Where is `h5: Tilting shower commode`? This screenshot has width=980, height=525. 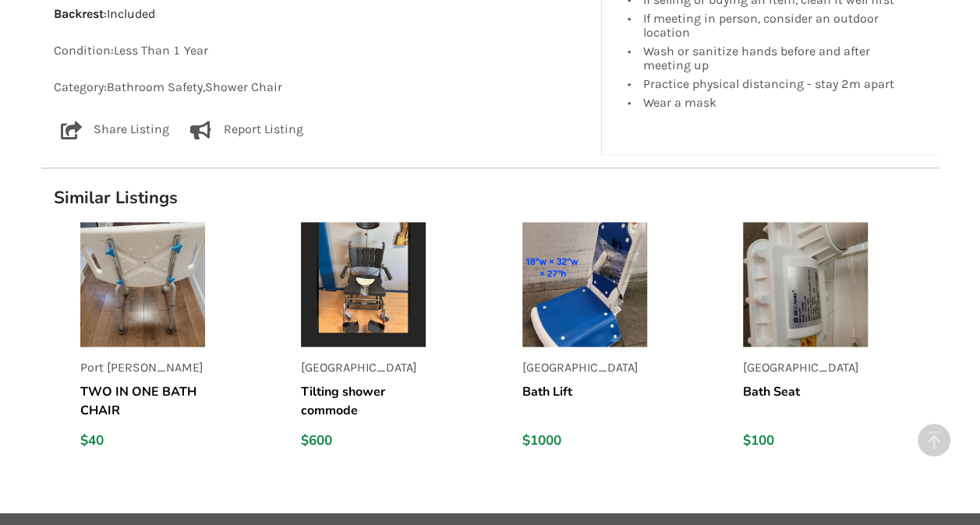
h5: Tilting shower commode is located at coordinates (363, 402).